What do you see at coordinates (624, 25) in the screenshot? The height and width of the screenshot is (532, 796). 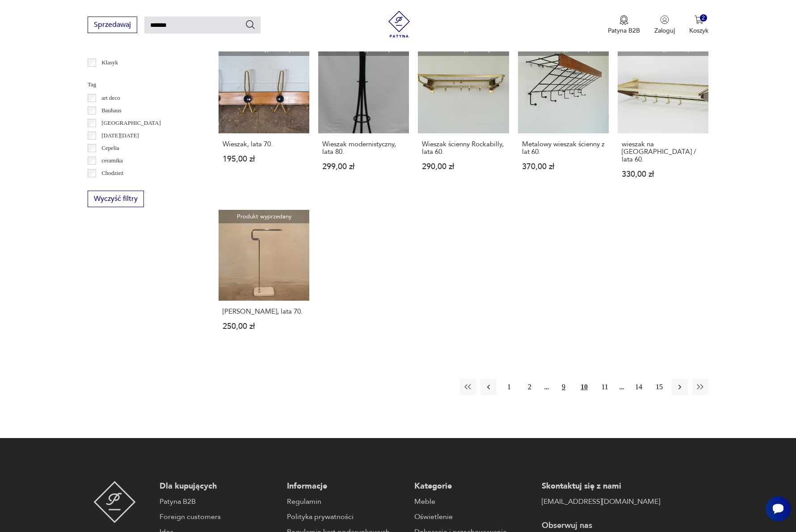 I see `button: Patyna B2B` at bounding box center [624, 25].